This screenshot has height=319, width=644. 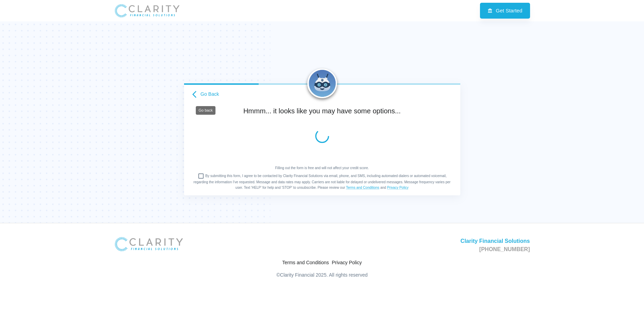 What do you see at coordinates (495, 241) in the screenshot?
I see `p: Clarity Financial Solutions` at bounding box center [495, 241].